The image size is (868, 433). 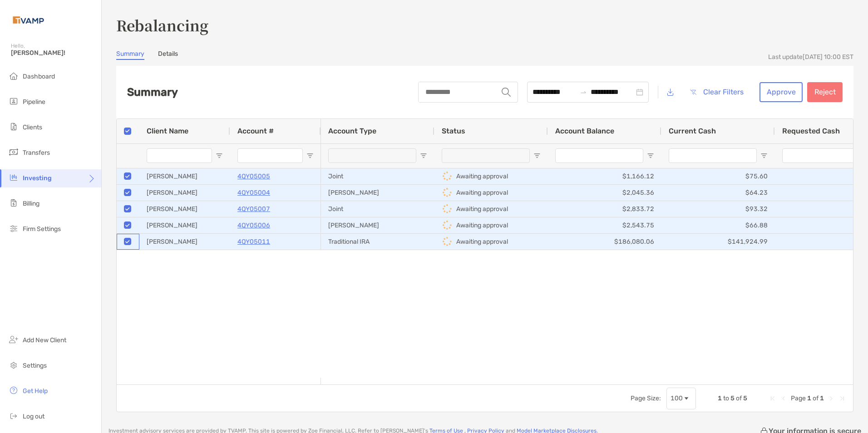 I want to click on img: add_new_client icon, so click(x=14, y=340).